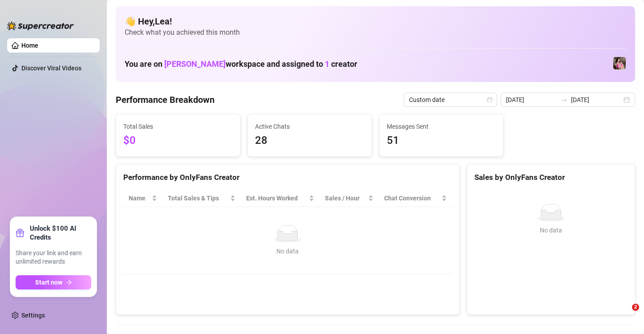 The height and width of the screenshot is (334, 644). Describe the element at coordinates (30, 45) in the screenshot. I see `a: Home` at that location.